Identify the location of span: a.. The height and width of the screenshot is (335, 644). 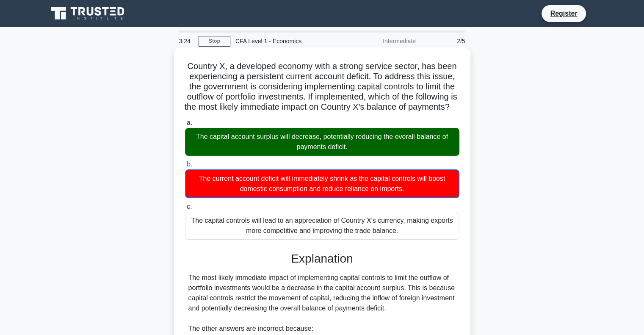
(189, 122).